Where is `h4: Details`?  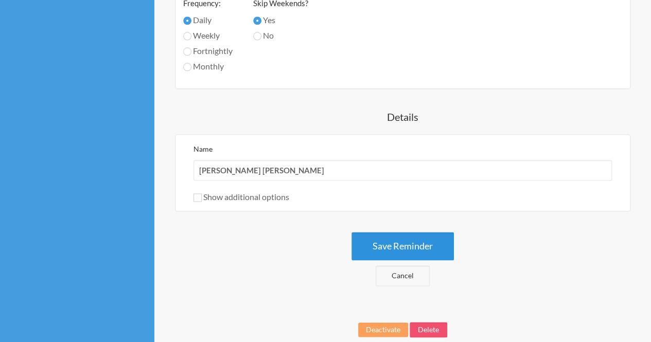
h4: Details is located at coordinates (403, 117).